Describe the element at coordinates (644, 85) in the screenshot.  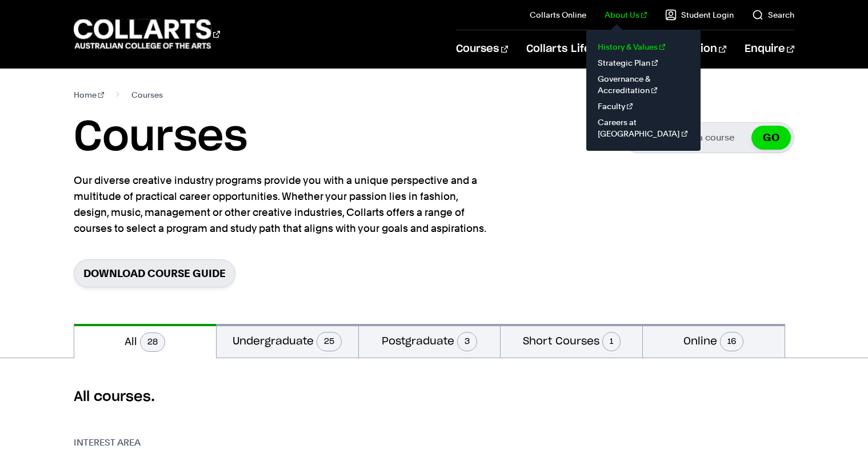
I see `a: Governance & Accreditation` at that location.